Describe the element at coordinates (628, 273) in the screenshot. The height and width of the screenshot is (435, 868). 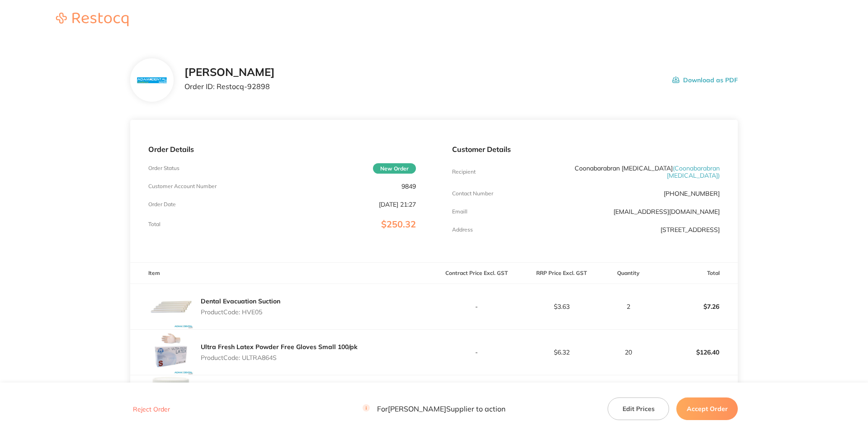
I see `th: Quantity` at that location.